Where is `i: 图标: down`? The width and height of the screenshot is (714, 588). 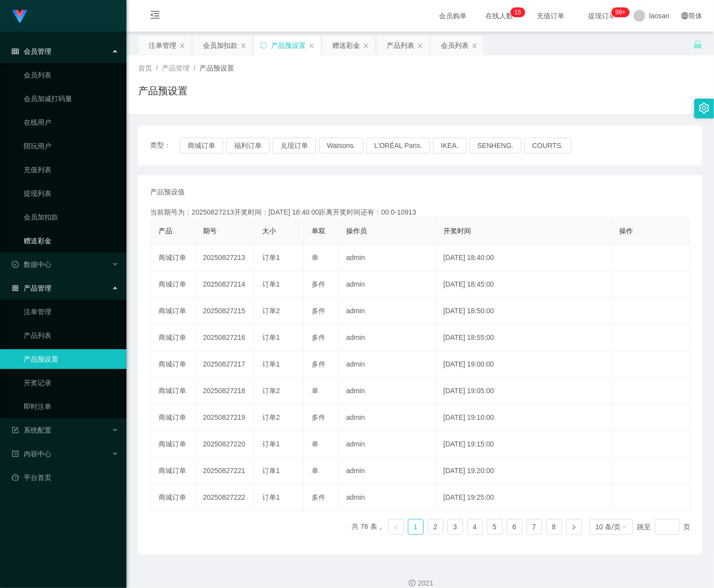 i: 图标: down is located at coordinates (624, 527).